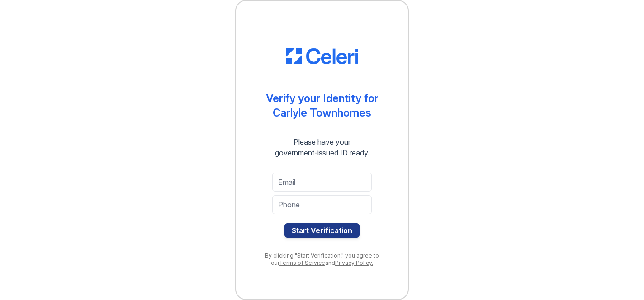 This screenshot has height=300, width=644. What do you see at coordinates (322, 205) in the screenshot?
I see `input: Phone` at bounding box center [322, 205].